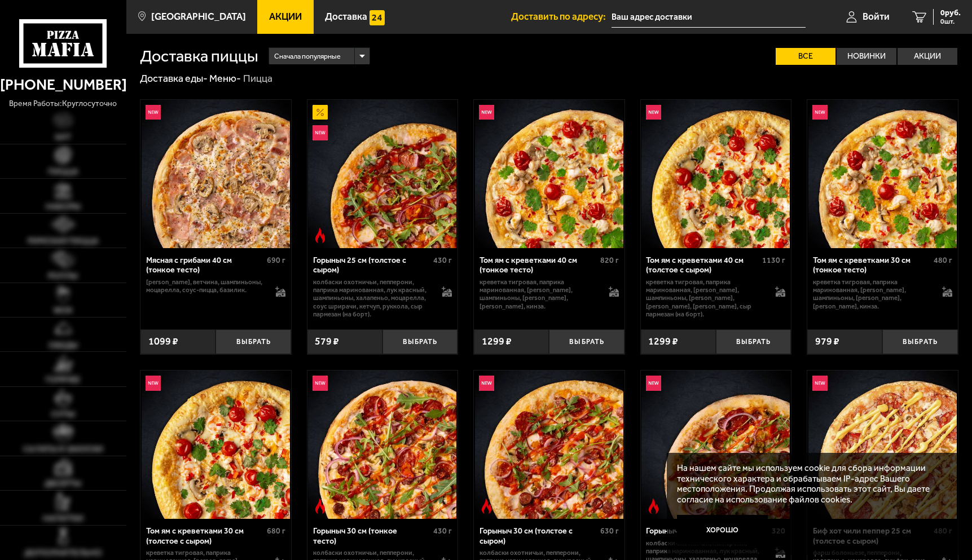  What do you see at coordinates (383, 445) in the screenshot?
I see `a: НовинкаОстрое блюдоГорыныч 30 см (тонкое тесто)` at bounding box center [383, 445].